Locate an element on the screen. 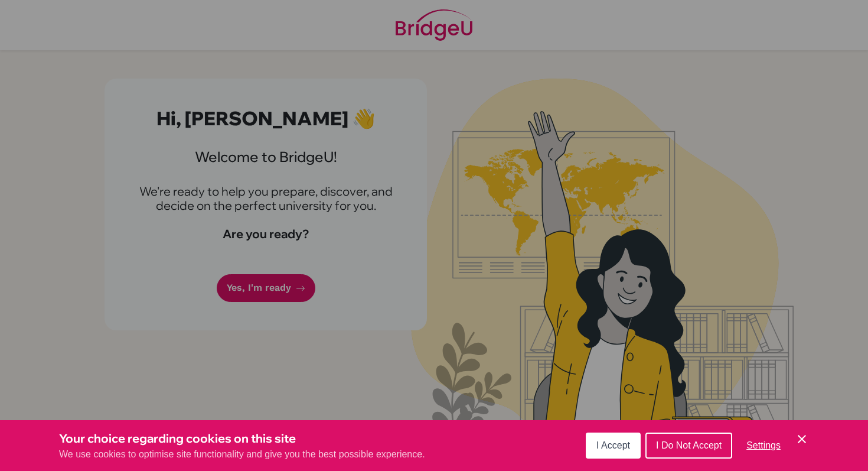 The width and height of the screenshot is (868, 471). button: Save and close is located at coordinates (802, 439).